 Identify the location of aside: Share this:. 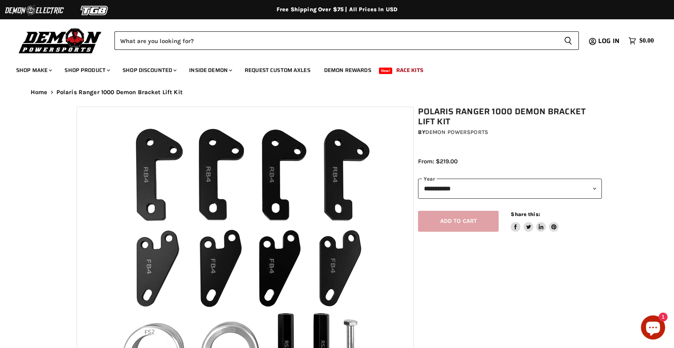
(534, 222).